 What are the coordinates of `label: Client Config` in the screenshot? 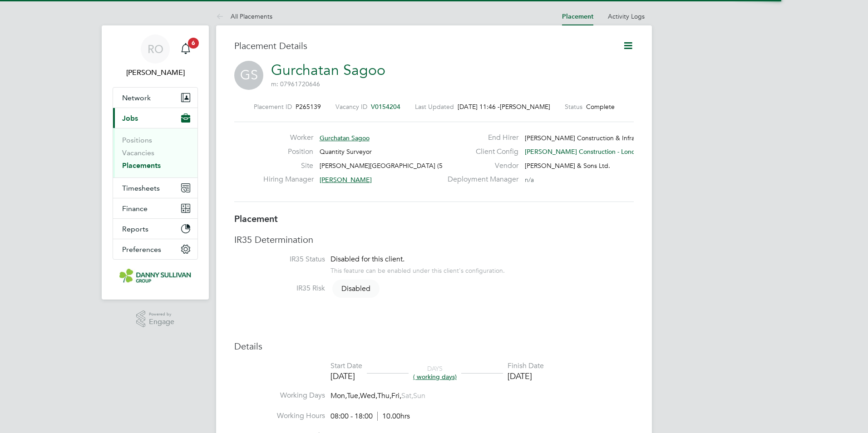 It's located at (480, 152).